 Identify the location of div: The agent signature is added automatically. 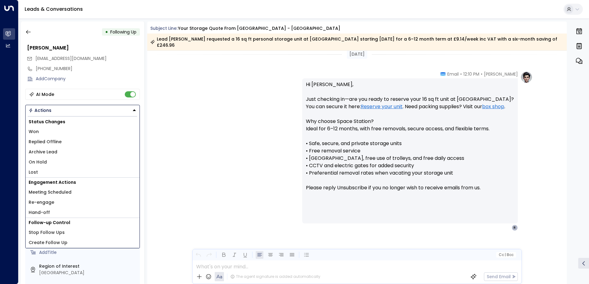
(275, 277).